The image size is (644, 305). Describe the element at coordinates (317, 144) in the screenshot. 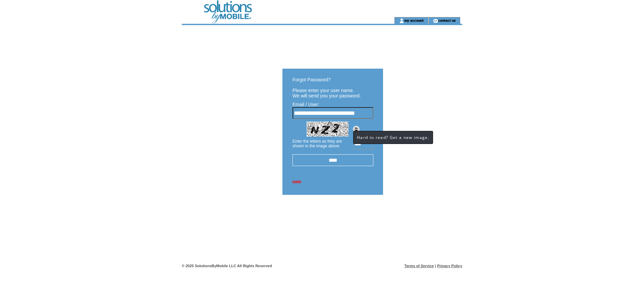

I see `span: Enter the letters as they are shown in the image above` at that location.